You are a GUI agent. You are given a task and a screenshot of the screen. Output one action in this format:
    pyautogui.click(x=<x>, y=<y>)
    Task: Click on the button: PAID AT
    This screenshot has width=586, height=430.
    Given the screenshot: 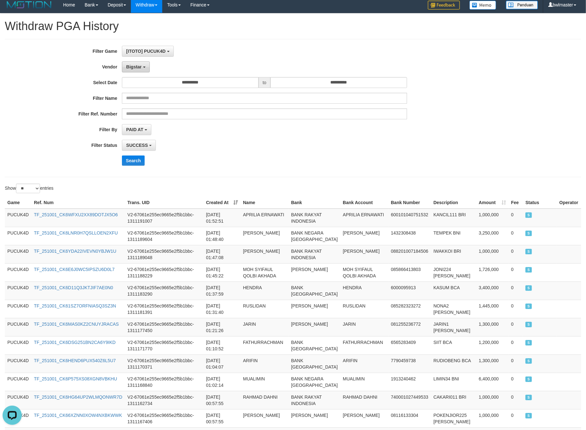 What is the action you would take?
    pyautogui.click(x=136, y=130)
    